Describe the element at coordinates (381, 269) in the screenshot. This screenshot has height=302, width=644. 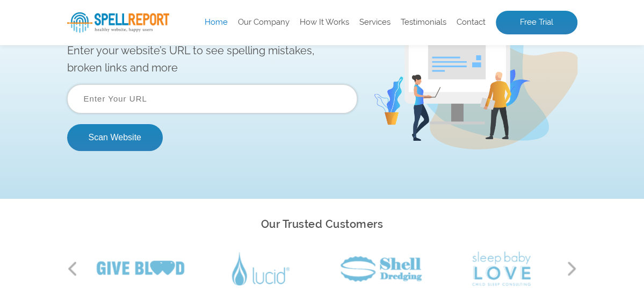
I see `img: Shell Dredging` at that location.